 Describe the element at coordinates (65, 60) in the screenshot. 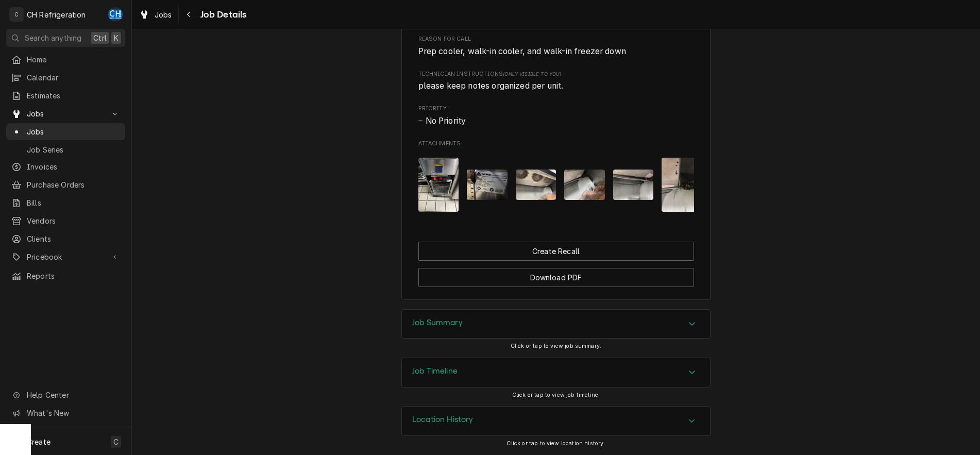

I see `a: Home` at that location.